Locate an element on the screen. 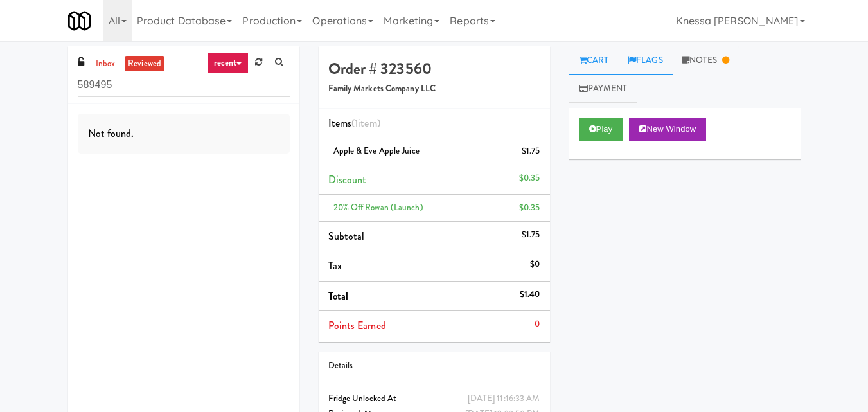 This screenshot has width=868, height=412. span: Tax is located at coordinates (334, 265).